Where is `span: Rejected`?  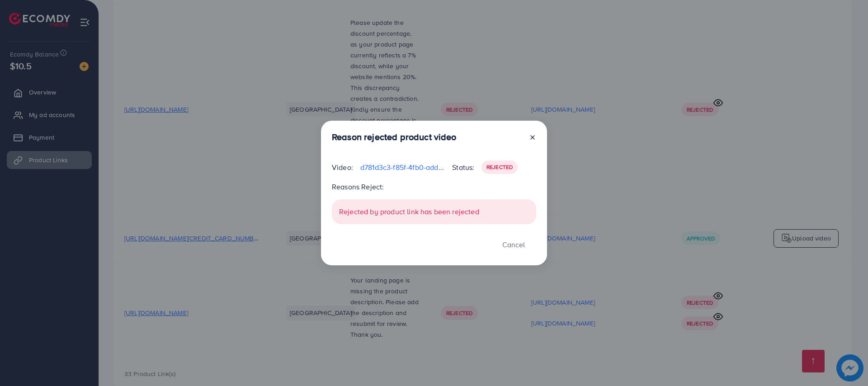 span: Rejected is located at coordinates (499, 167).